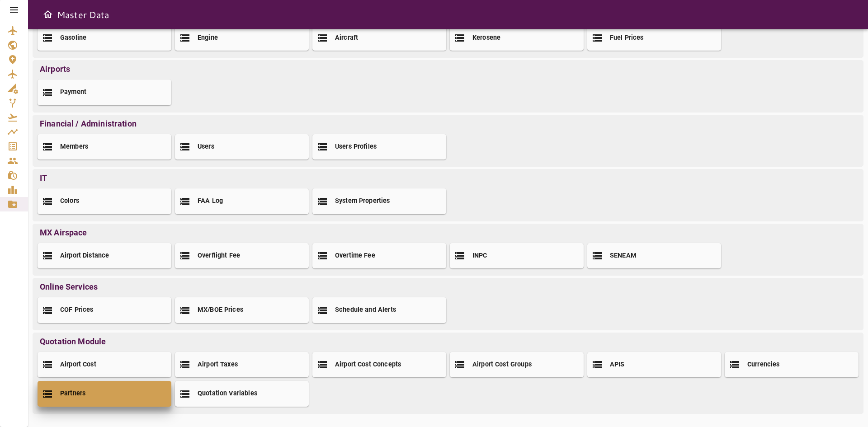  What do you see at coordinates (84, 255) in the screenshot?
I see `h2: Airport Distance` at bounding box center [84, 255].